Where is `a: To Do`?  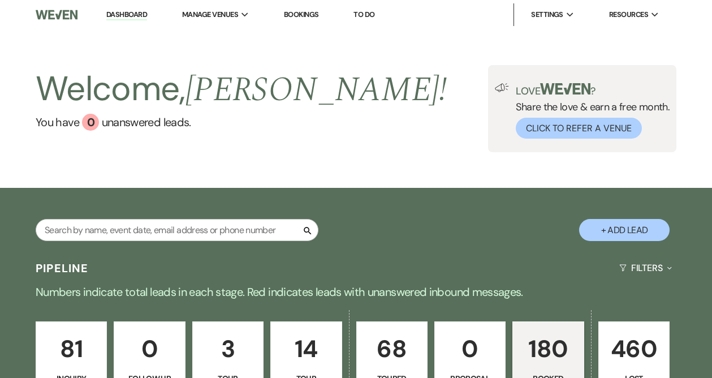 a: To Do is located at coordinates (363, 14).